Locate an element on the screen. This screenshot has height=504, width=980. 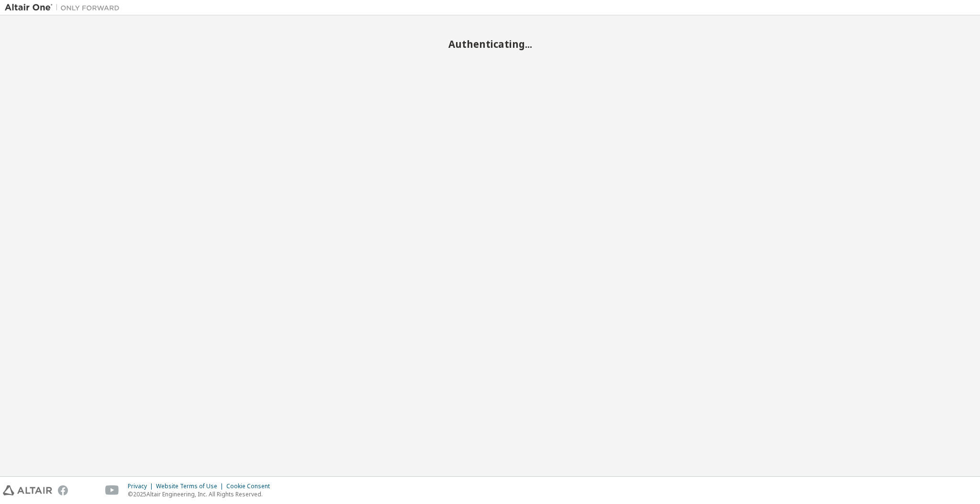
h2: Authenticating... is located at coordinates (490, 44).